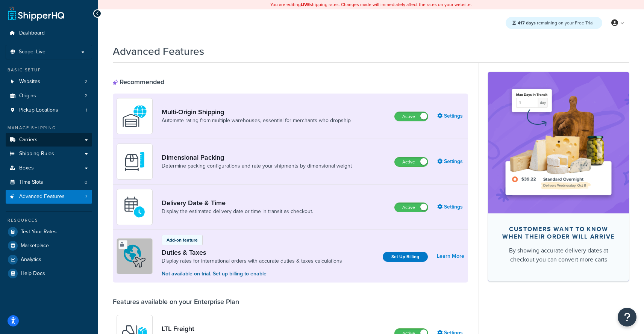 This screenshot has width=644, height=334. I want to click on a: Duties & Taxes, so click(252, 252).